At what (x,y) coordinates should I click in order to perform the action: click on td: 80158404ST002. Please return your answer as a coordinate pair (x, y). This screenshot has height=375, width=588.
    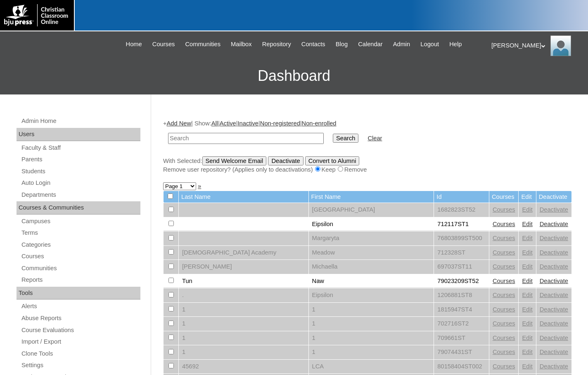
    Looking at the image, I should click on (461, 367).